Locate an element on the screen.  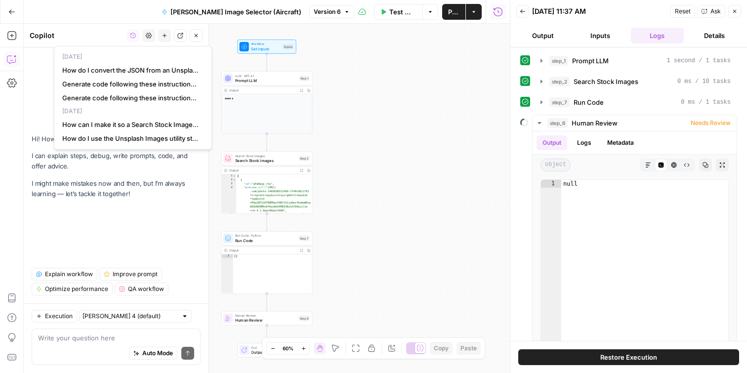
span: object is located at coordinates (556, 165).